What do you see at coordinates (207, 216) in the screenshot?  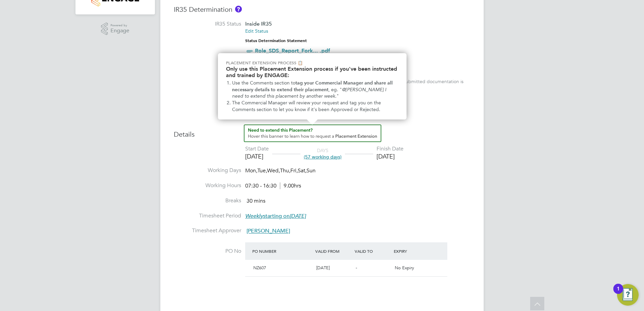 I see `label: Timesheet Period` at bounding box center [207, 216].